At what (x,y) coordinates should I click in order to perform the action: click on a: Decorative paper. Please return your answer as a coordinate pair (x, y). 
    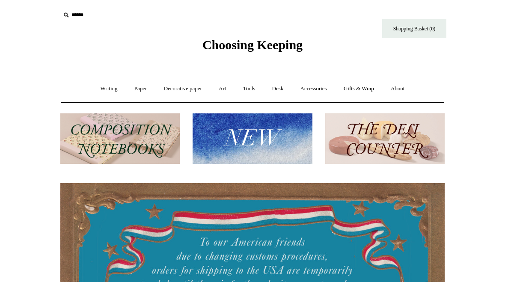
    Looking at the image, I should click on (183, 89).